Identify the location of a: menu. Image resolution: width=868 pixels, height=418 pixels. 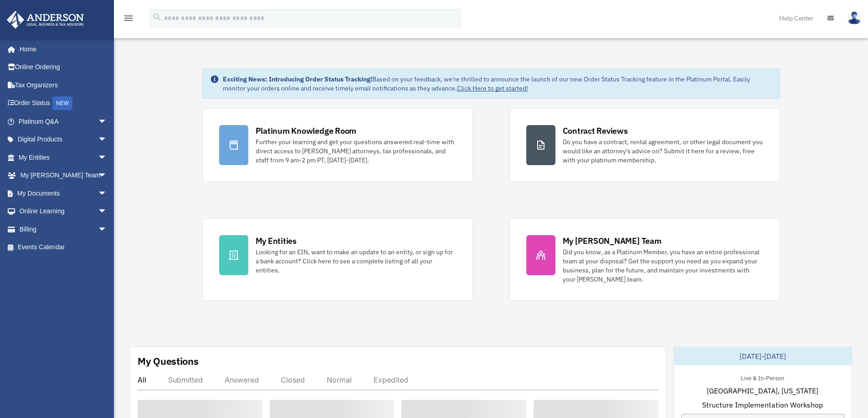
(128, 19).